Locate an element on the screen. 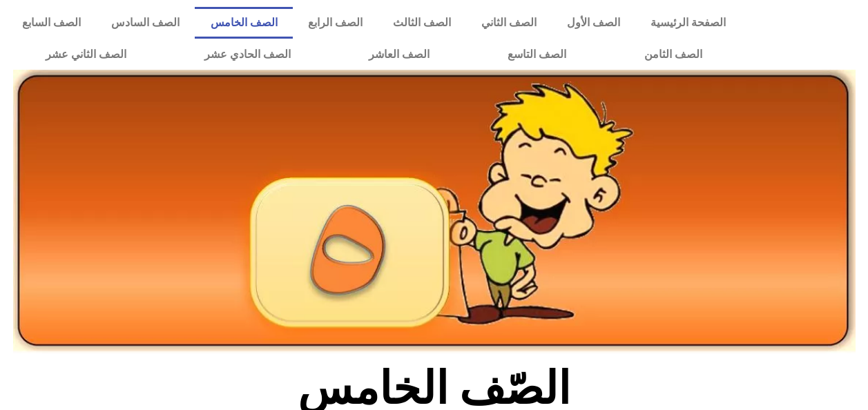 This screenshot has height=410, width=868. a: الصف الأول is located at coordinates (593, 23).